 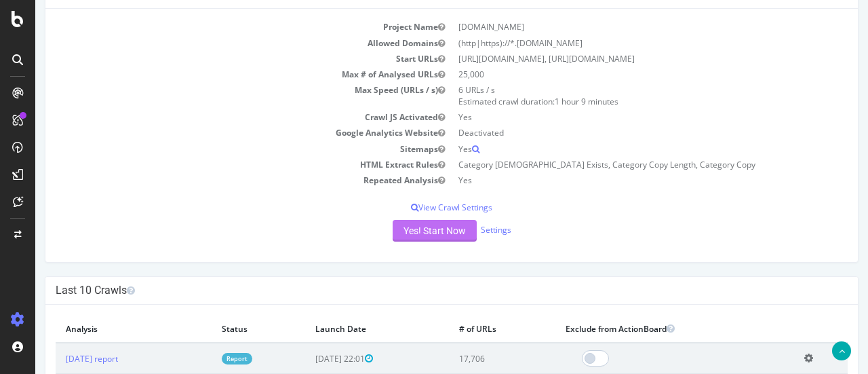 What do you see at coordinates (219, 132) in the screenshot?
I see `td: Google Analytics Website` at bounding box center [219, 132].